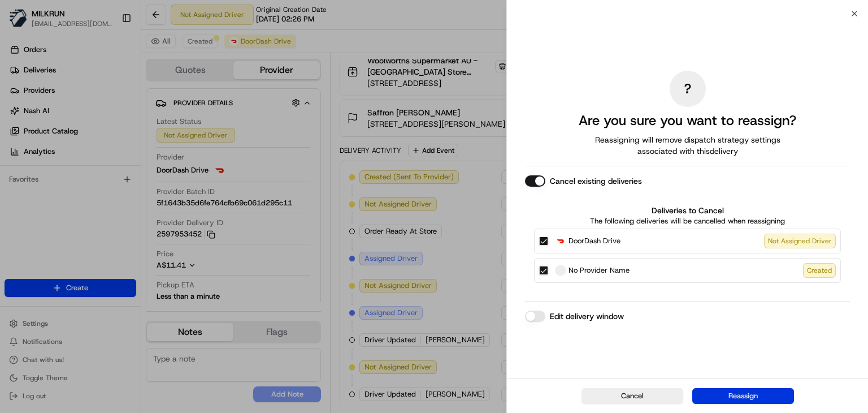 Image resolution: width=868 pixels, height=413 pixels. Describe the element at coordinates (599, 270) in the screenshot. I see `span: No Provider Name` at that location.